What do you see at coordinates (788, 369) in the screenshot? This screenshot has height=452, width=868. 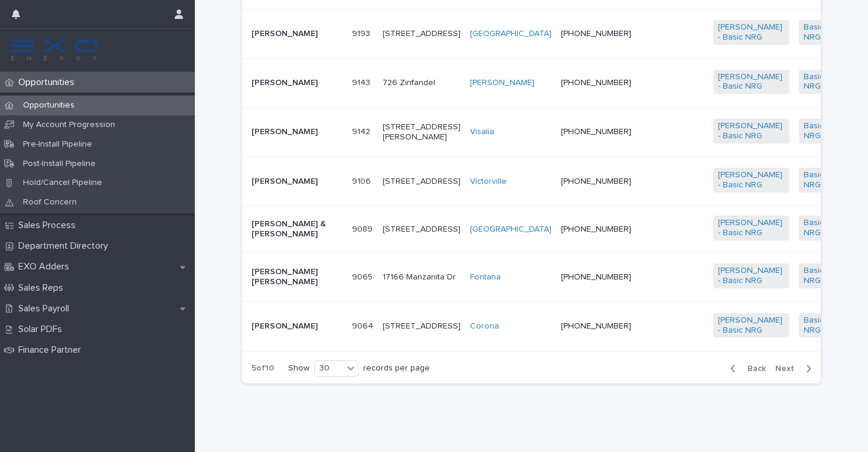 I see `span: Next` at bounding box center [788, 369].